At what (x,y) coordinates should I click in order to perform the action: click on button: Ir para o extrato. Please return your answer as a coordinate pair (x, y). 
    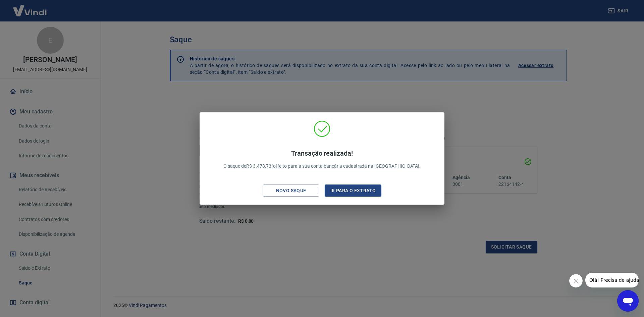
    Looking at the image, I should click on (353, 190).